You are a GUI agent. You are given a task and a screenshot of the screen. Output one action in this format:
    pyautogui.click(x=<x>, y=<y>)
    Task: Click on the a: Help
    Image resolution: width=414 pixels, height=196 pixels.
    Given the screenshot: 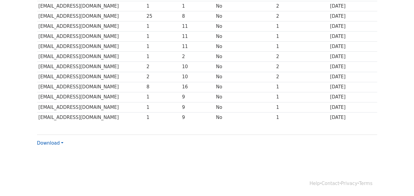 What is the action you would take?
    pyautogui.click(x=314, y=184)
    